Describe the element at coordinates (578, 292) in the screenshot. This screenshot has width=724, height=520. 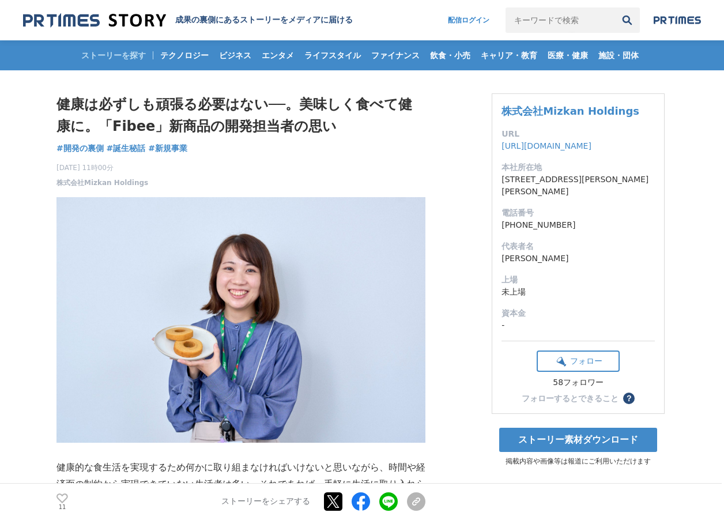
I see `dd: 未上場` at that location.